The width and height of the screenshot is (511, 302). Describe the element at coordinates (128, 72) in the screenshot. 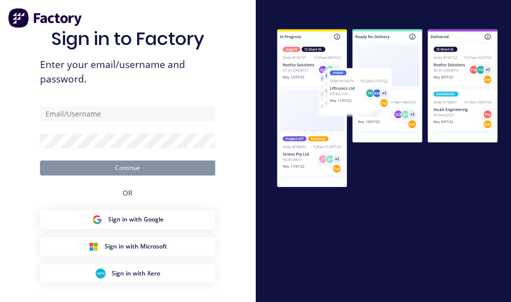

I see `span: Enter your email/username and password.` at that location.